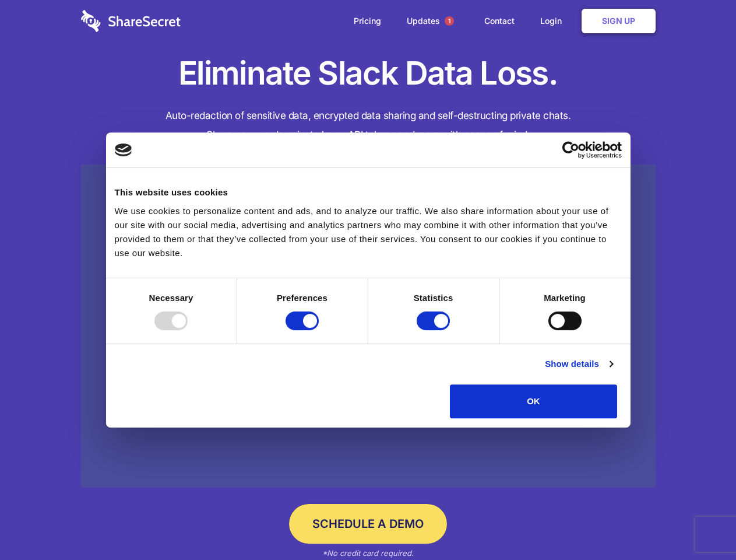  I want to click on a: Sign Up, so click(619, 21).